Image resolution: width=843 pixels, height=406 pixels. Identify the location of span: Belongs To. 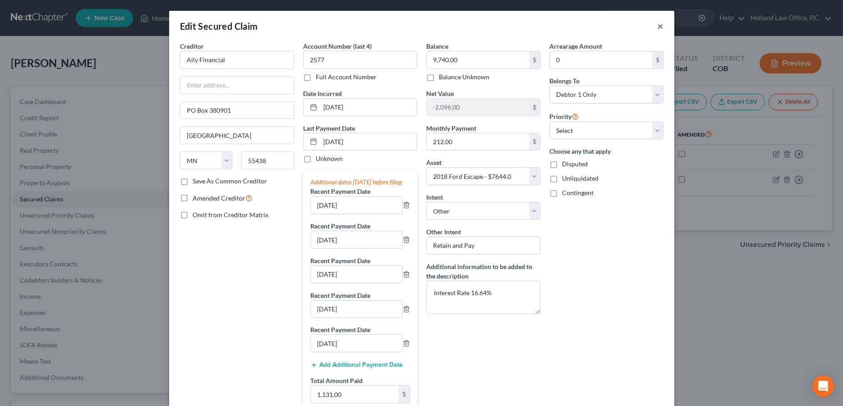
(564, 81).